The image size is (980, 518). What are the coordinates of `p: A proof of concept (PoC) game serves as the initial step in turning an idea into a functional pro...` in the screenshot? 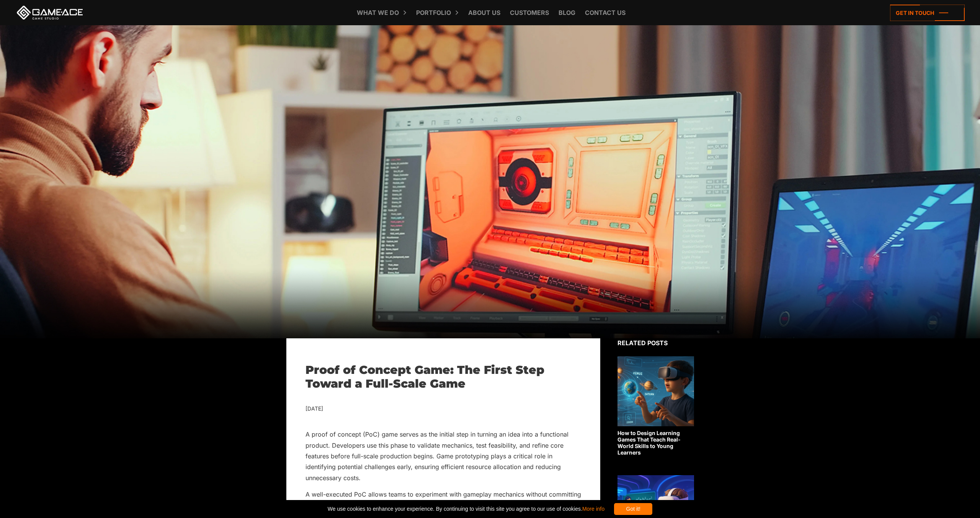 It's located at (443, 456).